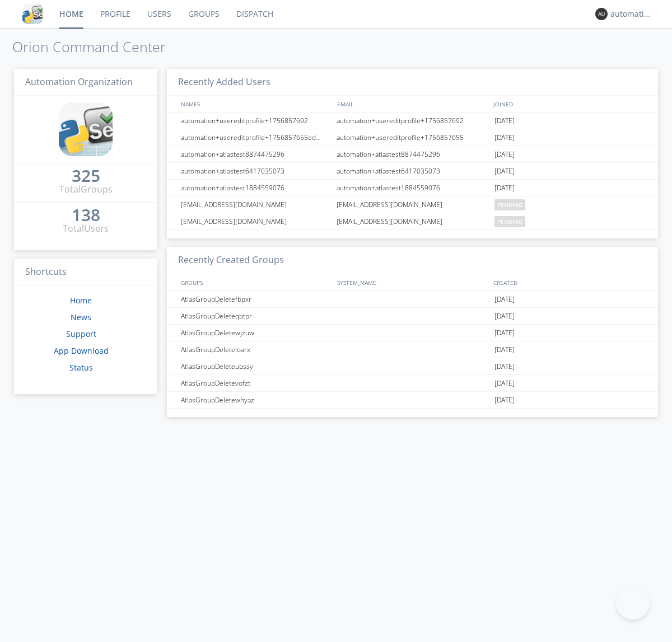 This screenshot has height=642, width=672. Describe the element at coordinates (79, 82) in the screenshot. I see `span: Automation Organization` at that location.